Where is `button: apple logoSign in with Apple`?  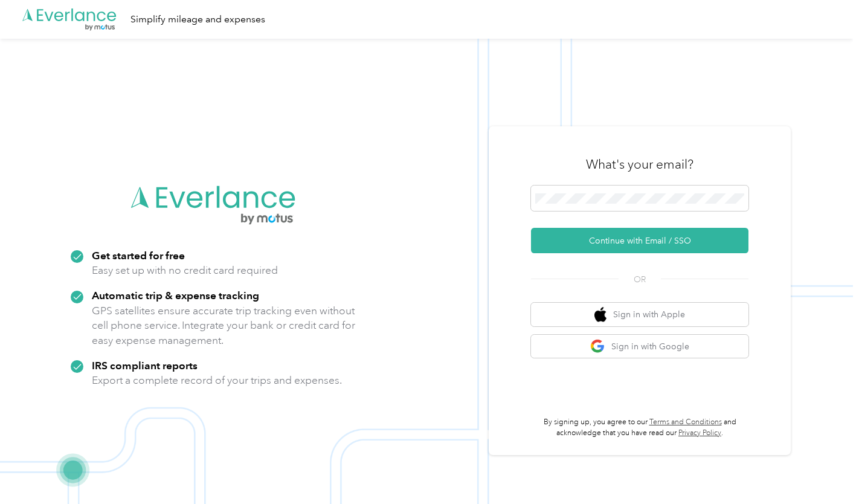 button: apple logoSign in with Apple is located at coordinates (640, 314).